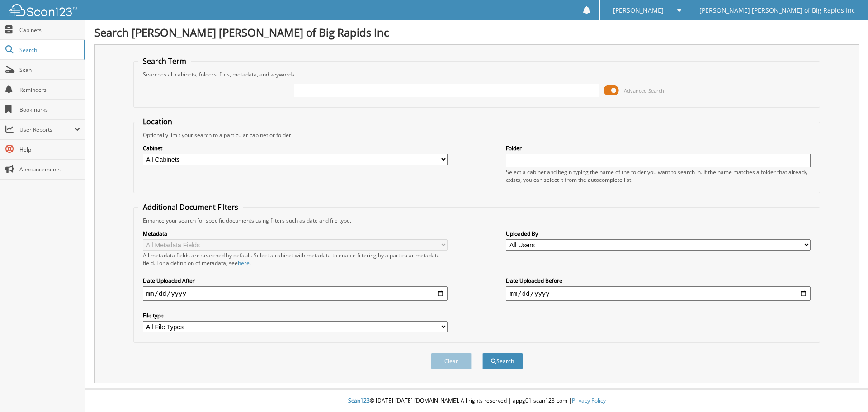  I want to click on label: Uploaded By, so click(658, 234).